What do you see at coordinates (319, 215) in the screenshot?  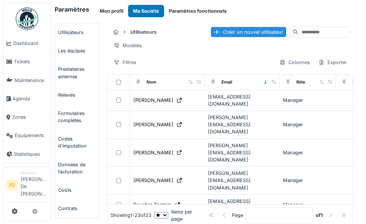 I see `strong: of 1` at bounding box center [319, 215].